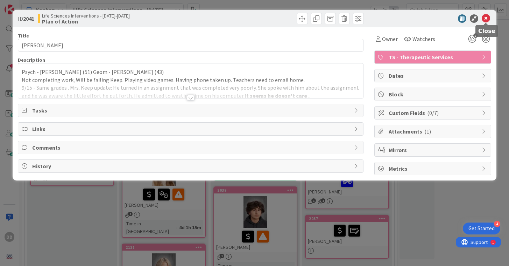  What do you see at coordinates (434, 113) in the screenshot?
I see `span: Custom Fields` at bounding box center [434, 113].